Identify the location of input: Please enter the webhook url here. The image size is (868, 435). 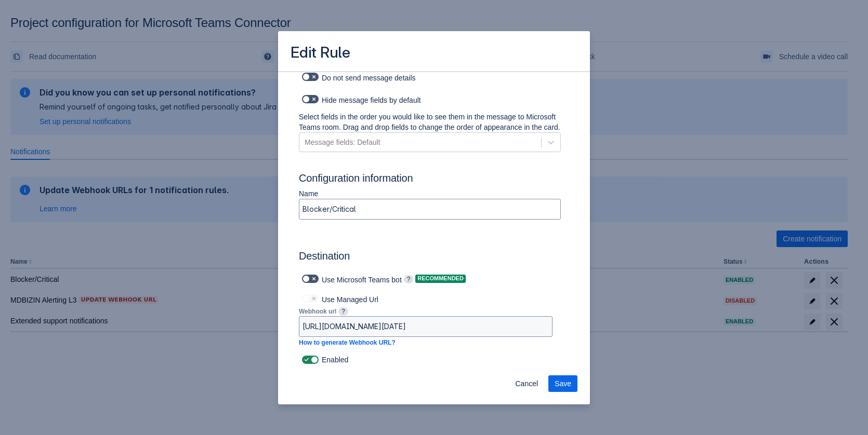
(425, 326).